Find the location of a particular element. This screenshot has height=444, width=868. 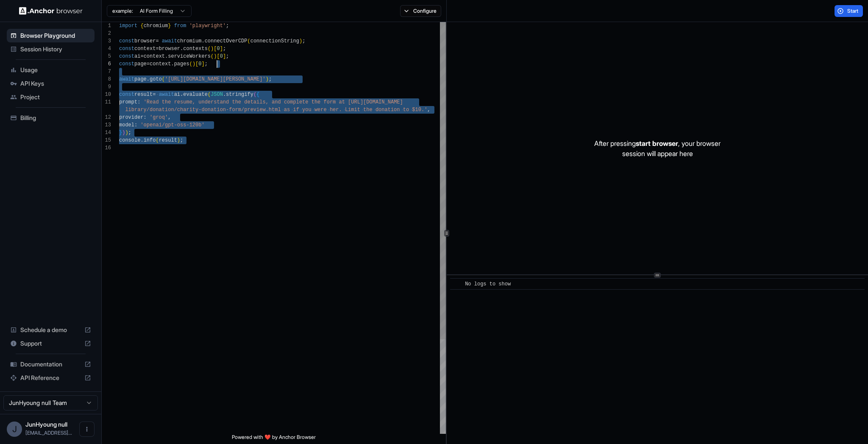

div: 7 is located at coordinates (106, 72).